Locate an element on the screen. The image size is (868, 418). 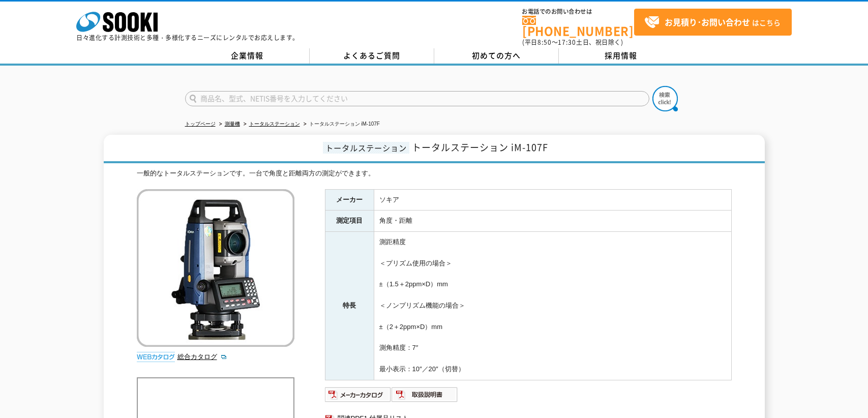
a: 初めての方へ is located at coordinates (496, 56).